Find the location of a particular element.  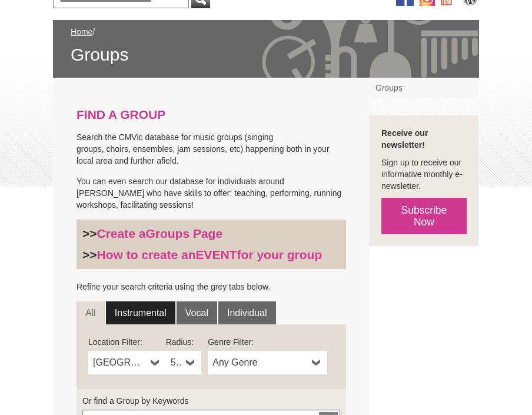

span: Any Genre is located at coordinates (259, 363).